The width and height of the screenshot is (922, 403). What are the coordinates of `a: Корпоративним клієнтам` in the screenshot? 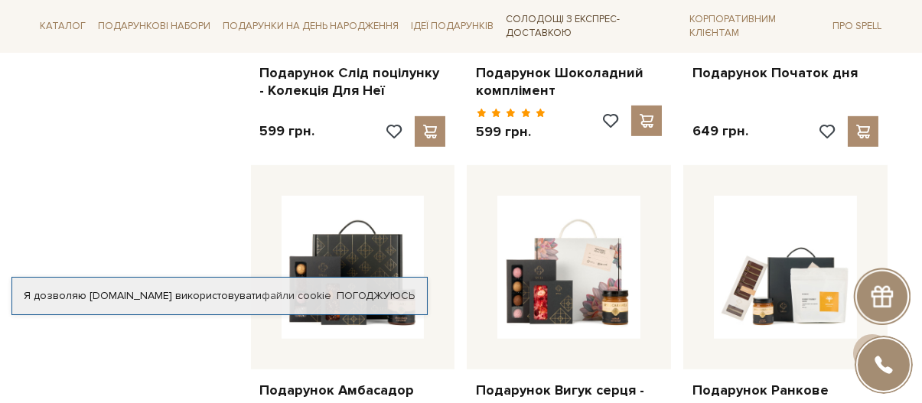 It's located at (755, 26).